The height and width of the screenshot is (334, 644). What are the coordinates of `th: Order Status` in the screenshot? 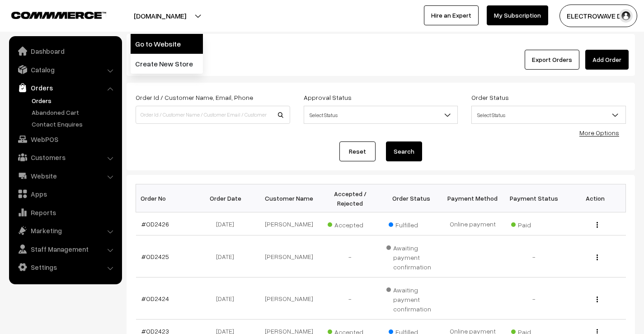 It's located at (412, 199).